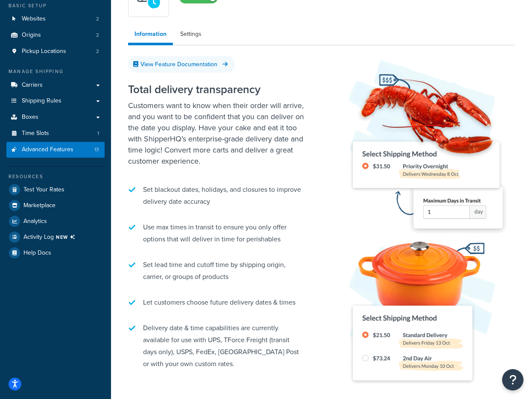  Describe the element at coordinates (55, 253) in the screenshot. I see `li: Help Docs` at that location.